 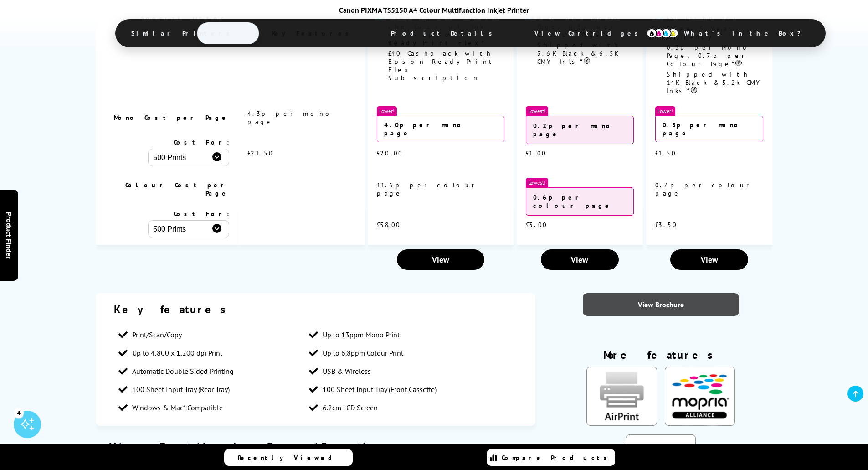 What do you see at coordinates (19, 413) in the screenshot?
I see `div: 4` at bounding box center [19, 413].